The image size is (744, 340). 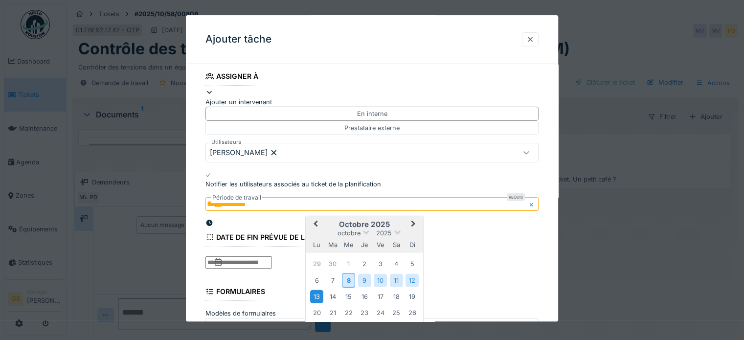 I want to click on div: Choose lundi 6 octobre 2025, so click(x=316, y=280).